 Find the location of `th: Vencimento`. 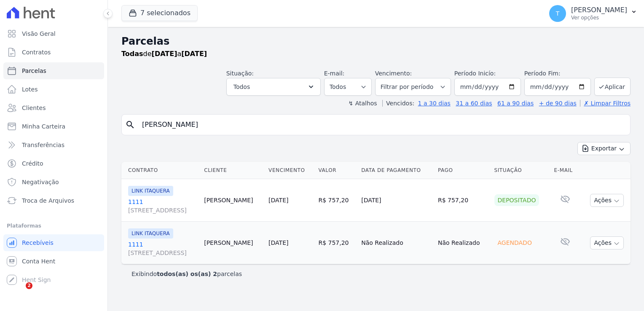

th: Vencimento is located at coordinates (290, 170).